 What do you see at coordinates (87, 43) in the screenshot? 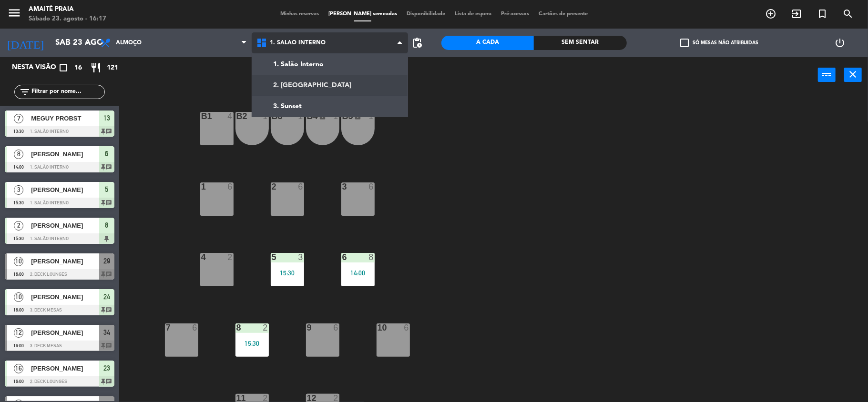
I see `i: arrow_drop_down` at bounding box center [87, 43].